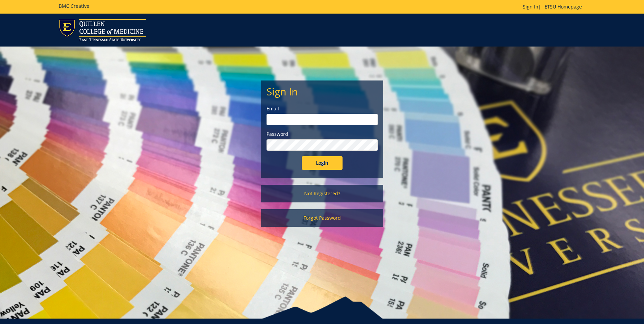 This screenshot has width=644, height=324. I want to click on img: ETSU logo, so click(102, 30).